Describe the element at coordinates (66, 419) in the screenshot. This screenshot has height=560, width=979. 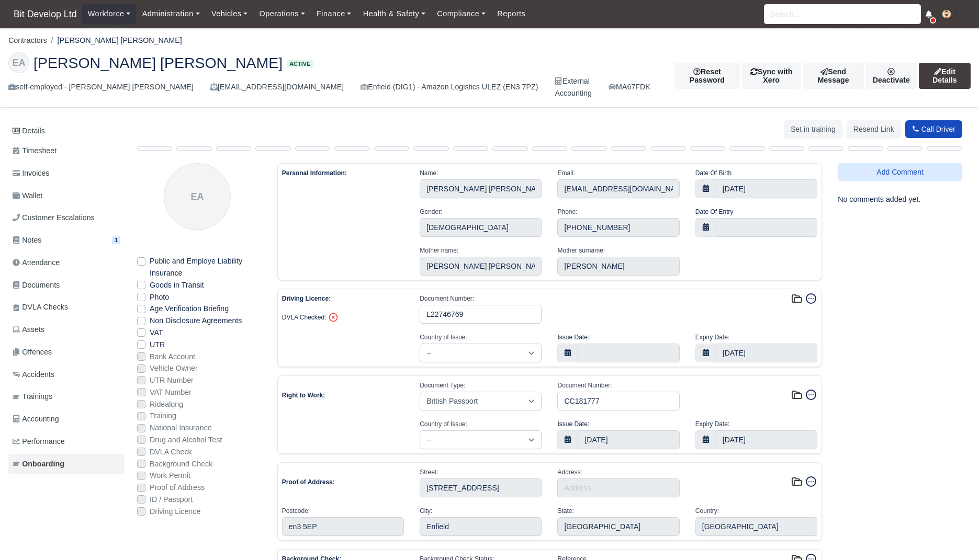
I see `a: Accounting` at that location.